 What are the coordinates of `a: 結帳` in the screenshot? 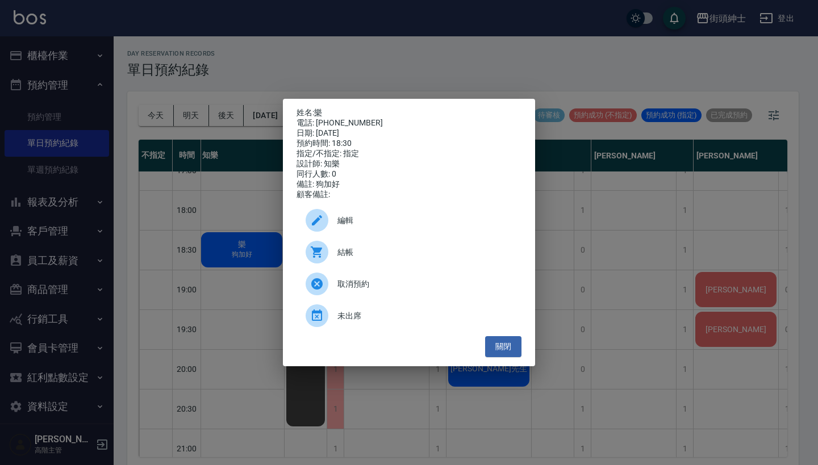 It's located at (409, 252).